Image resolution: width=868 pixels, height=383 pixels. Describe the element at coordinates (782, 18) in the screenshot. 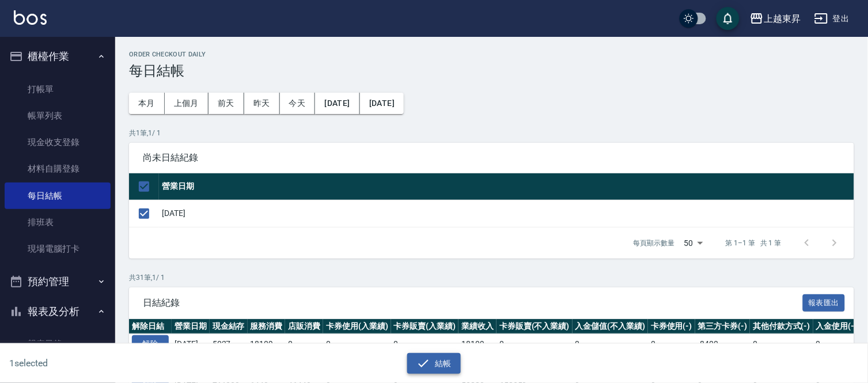

I see `div: 上越東昇` at that location.